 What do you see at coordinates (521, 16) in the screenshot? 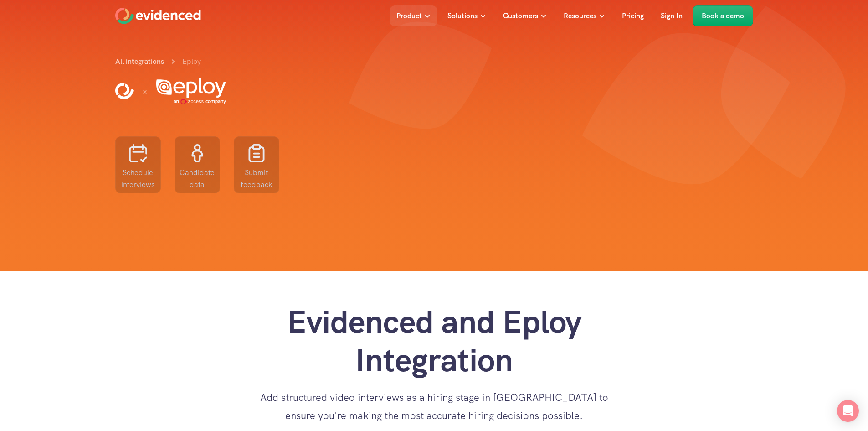
I see `p: Customers` at bounding box center [521, 16].